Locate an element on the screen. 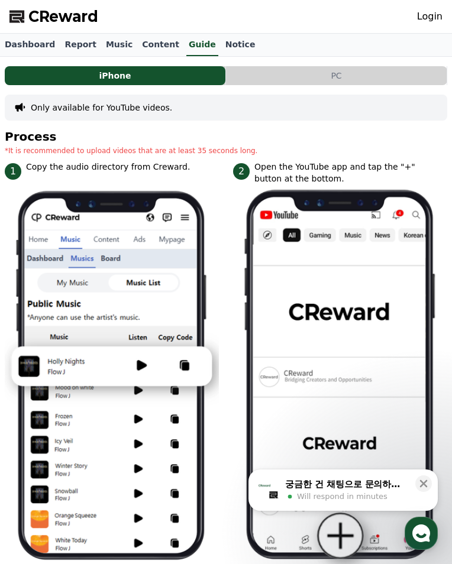  a: Home is located at coordinates (41, 390).